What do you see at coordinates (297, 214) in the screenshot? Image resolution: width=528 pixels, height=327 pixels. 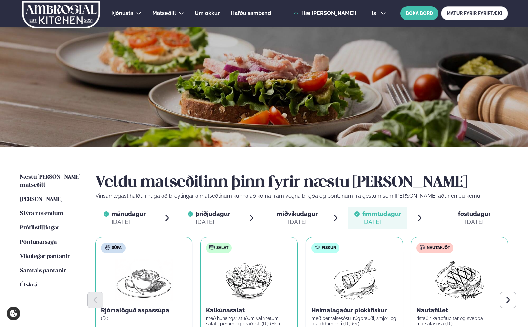 I see `span: miðvikudagur` at bounding box center [297, 214].